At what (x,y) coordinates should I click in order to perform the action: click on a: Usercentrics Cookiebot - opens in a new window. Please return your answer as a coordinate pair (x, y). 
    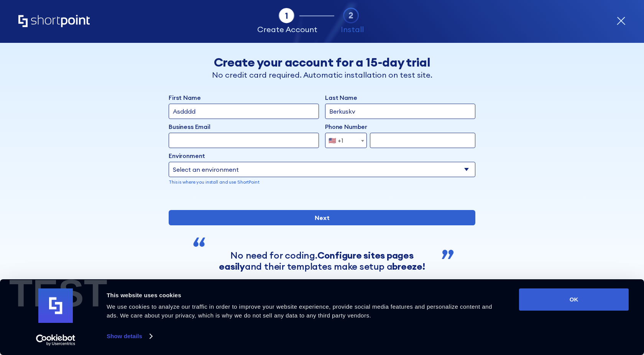
    Looking at the image, I should click on (56, 340).